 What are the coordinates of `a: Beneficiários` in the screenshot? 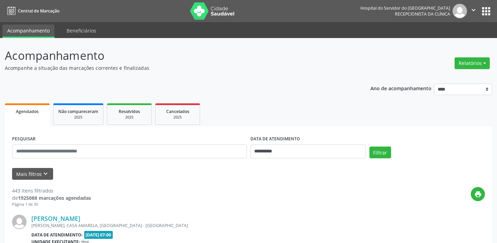 It's located at (81, 30).